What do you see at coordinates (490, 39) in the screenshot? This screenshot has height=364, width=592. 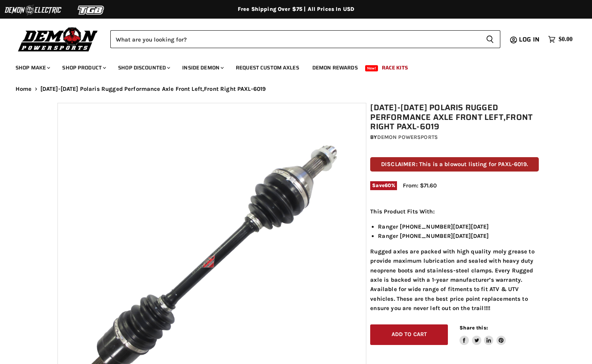 I see `button: Search` at bounding box center [490, 39].